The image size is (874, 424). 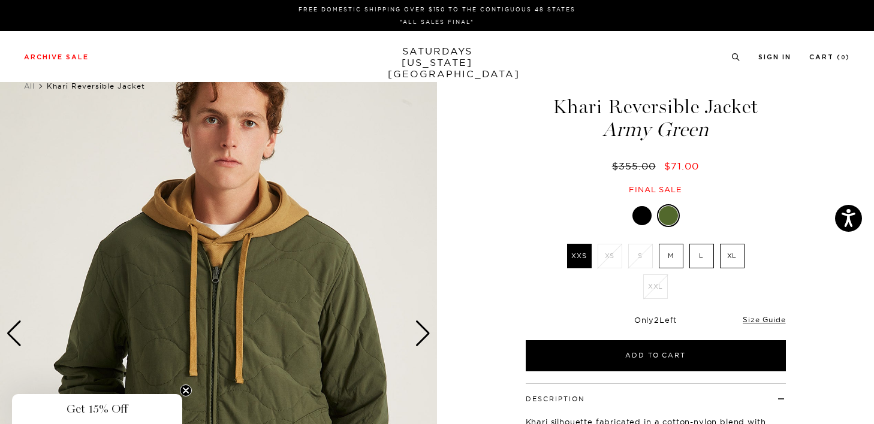 I want to click on span: $71.00, so click(x=681, y=166).